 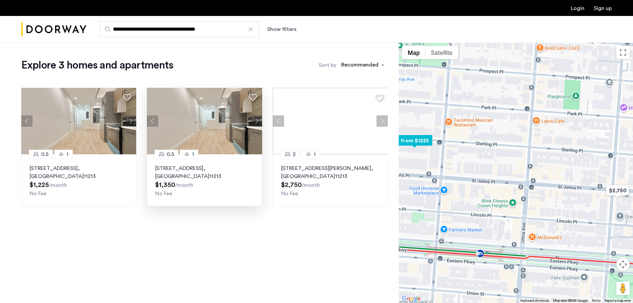 I want to click on span: 2, so click(x=294, y=154).